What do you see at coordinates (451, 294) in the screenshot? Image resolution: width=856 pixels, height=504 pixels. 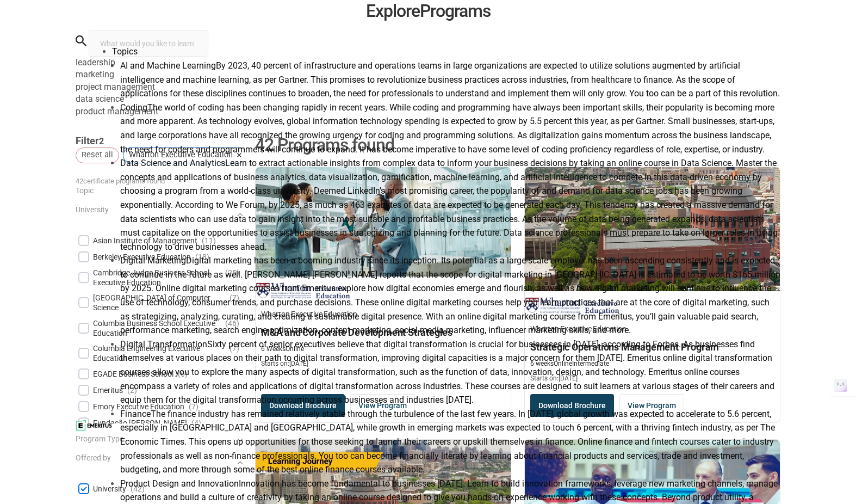 I see `span: Digital marketing has been a booming industry since its inception. Its potential as a large-scale...` at bounding box center [451, 294].